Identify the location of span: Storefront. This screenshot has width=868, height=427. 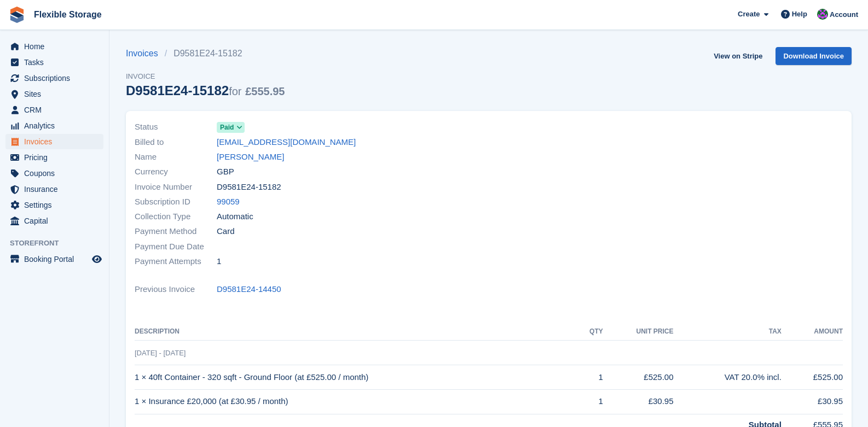
(59, 243).